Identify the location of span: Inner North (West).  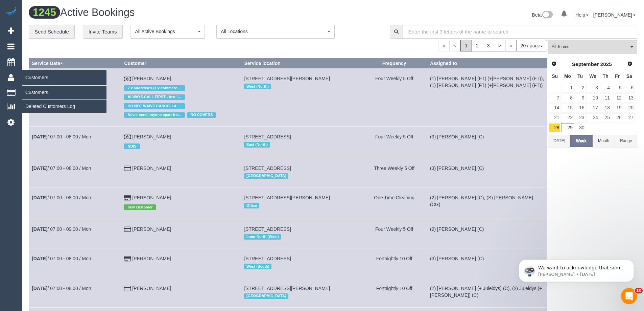
(262, 236).